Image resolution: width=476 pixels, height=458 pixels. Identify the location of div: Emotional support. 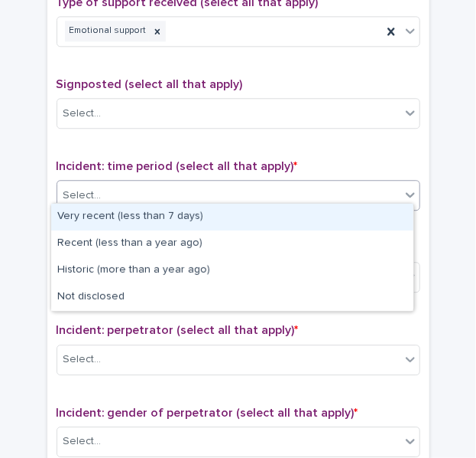
(107, 31).